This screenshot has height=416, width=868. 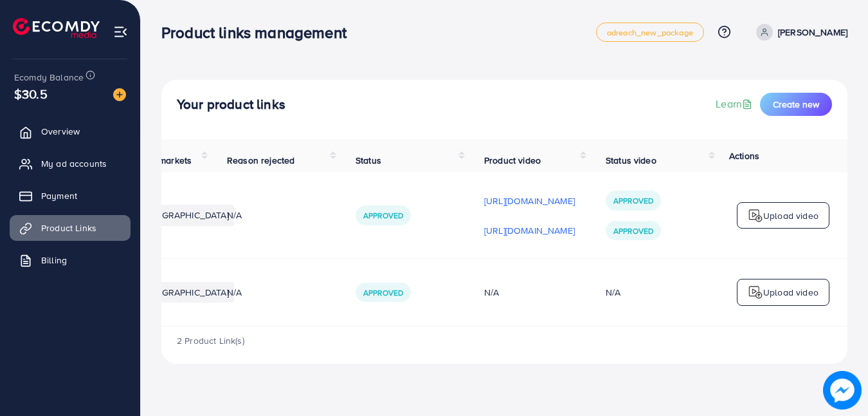 I want to click on span: 2 Product Link(s), so click(x=210, y=340).